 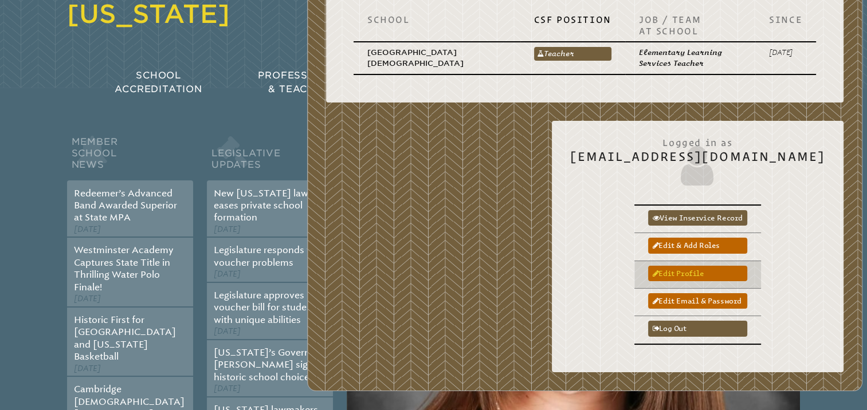 What do you see at coordinates (697, 273) in the screenshot?
I see `a: Edit profile` at bounding box center [697, 273].